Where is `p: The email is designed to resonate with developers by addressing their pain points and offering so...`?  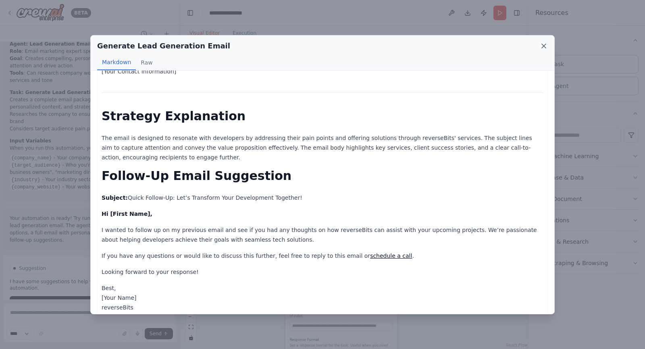
p: The email is designed to resonate with developers by addressing their pain points and offering so... is located at coordinates (322, 148).